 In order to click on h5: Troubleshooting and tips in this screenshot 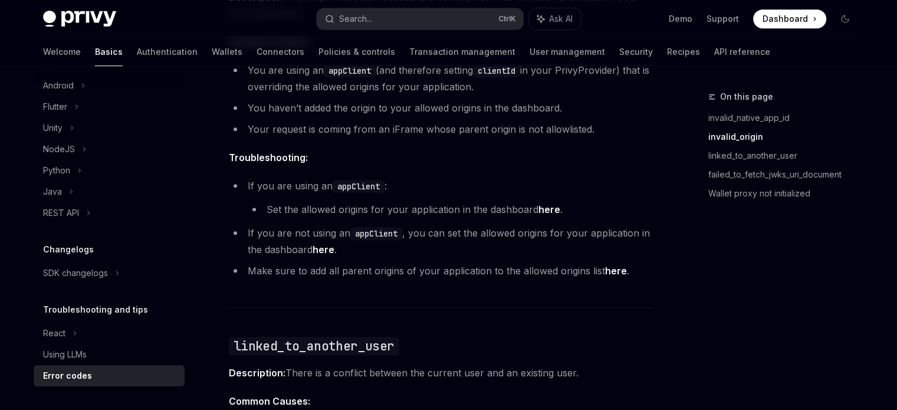, I will do `click(96, 310)`.